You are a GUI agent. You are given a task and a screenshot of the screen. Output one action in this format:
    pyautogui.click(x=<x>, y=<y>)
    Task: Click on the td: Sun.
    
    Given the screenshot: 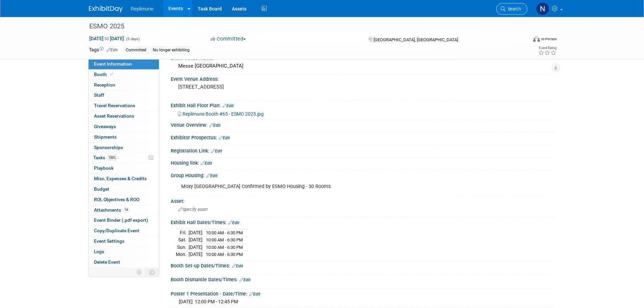 What is the action you would take?
    pyautogui.click(x=182, y=247)
    